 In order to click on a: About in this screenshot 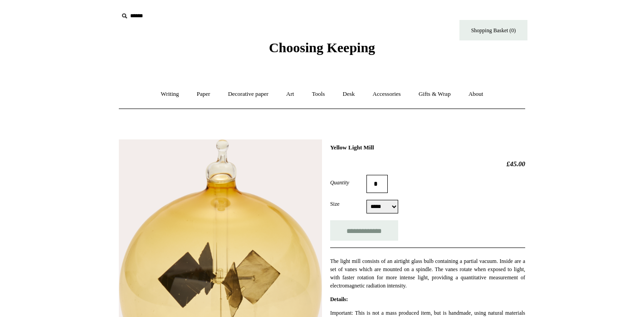, I will do `click(476, 94)`.